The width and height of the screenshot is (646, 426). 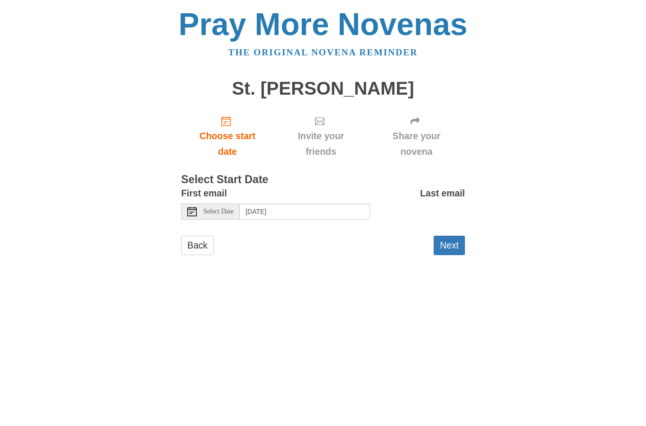 I want to click on span: Choose start date, so click(x=227, y=144).